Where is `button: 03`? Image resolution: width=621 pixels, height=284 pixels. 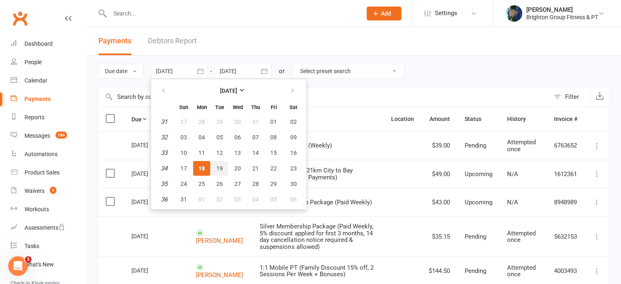 button: 03 is located at coordinates (238, 199).